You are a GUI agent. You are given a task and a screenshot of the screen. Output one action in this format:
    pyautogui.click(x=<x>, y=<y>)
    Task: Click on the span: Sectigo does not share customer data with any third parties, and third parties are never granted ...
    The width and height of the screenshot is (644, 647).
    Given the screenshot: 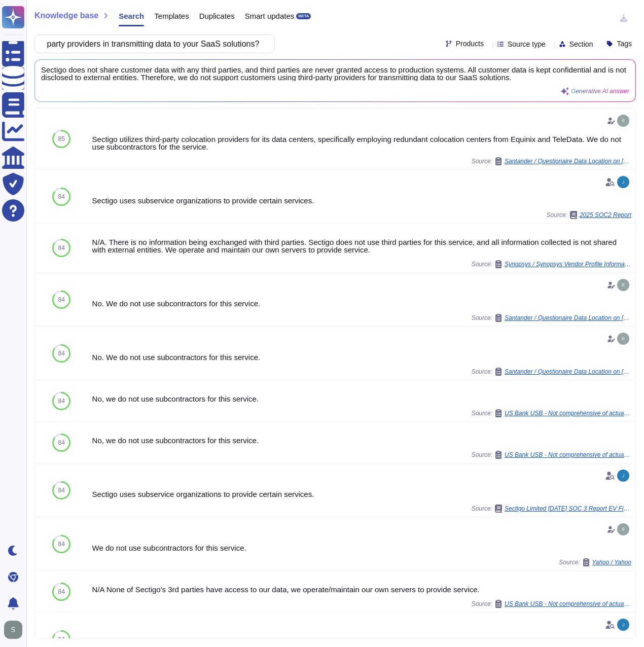 What is the action you would take?
    pyautogui.click(x=336, y=74)
    